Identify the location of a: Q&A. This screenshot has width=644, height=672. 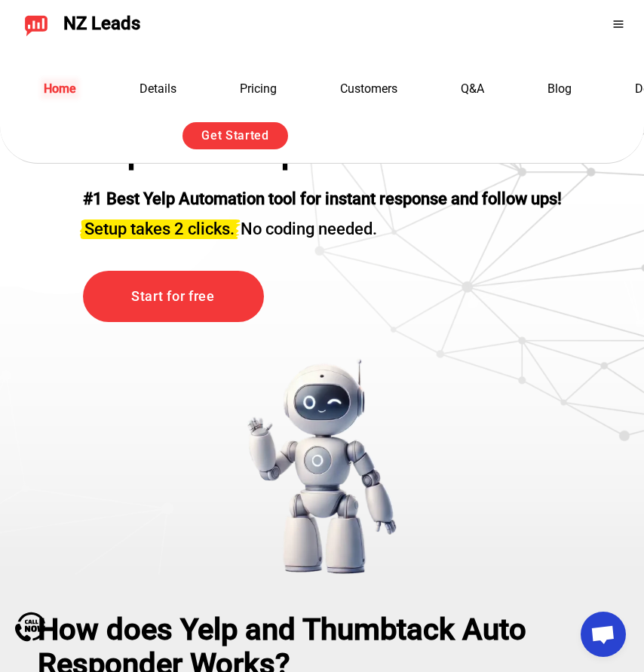
(472, 88).